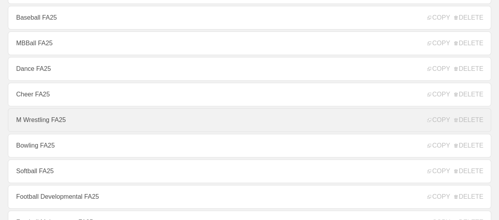 The width and height of the screenshot is (499, 220). Describe the element at coordinates (249, 146) in the screenshot. I see `a: Bowling FA25` at that location.